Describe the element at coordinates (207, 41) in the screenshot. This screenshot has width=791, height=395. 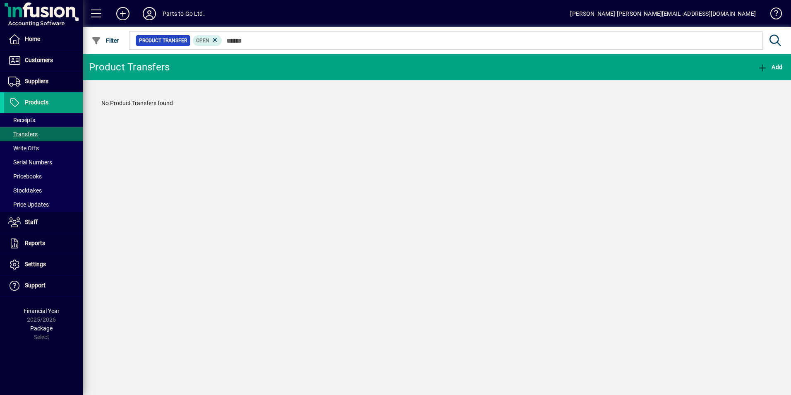
I see `mat-chip: Completion Status: Open` at that location.